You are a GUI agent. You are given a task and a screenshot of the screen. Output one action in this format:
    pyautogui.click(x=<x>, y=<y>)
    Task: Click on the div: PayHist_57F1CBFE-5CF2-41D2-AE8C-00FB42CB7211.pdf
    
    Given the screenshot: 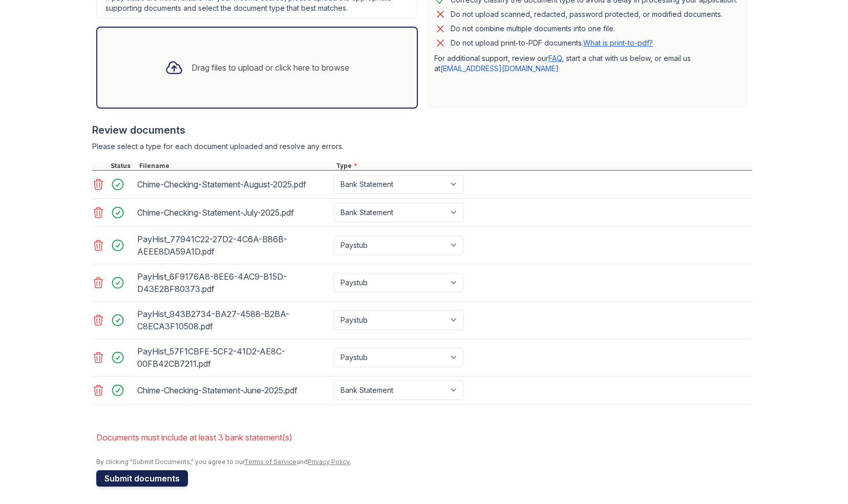 What is the action you would take?
    pyautogui.click(x=234, y=358)
    